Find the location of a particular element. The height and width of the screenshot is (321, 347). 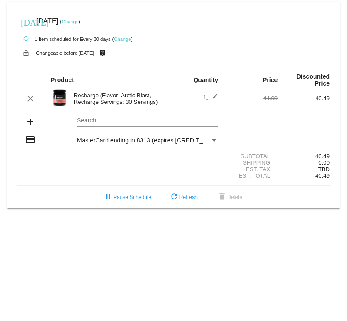

span: 40.49 is located at coordinates (322, 175).